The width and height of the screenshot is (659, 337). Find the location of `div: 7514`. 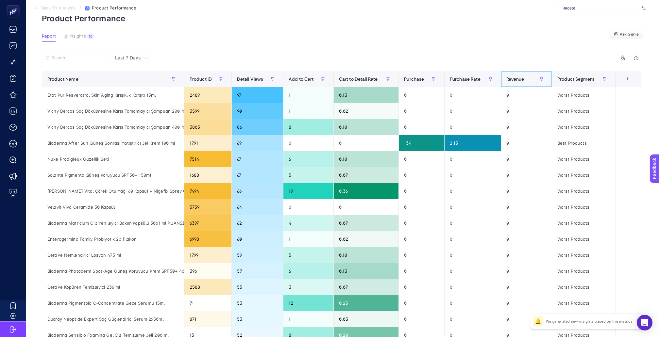

div: 7514 is located at coordinates (208, 159).